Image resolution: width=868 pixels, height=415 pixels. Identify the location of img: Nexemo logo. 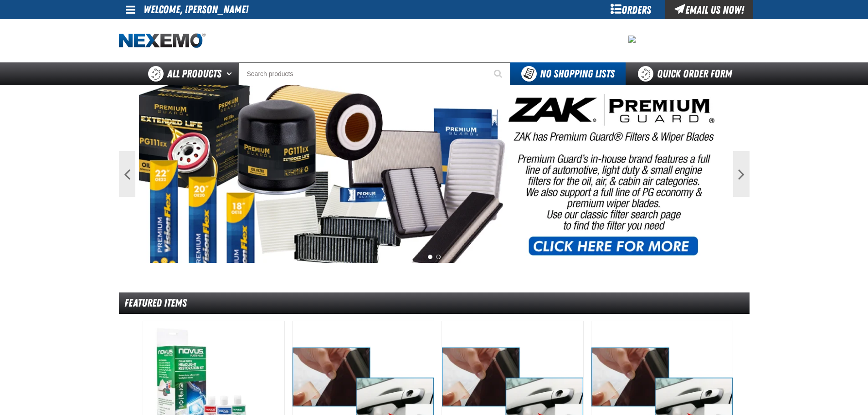
(162, 40).